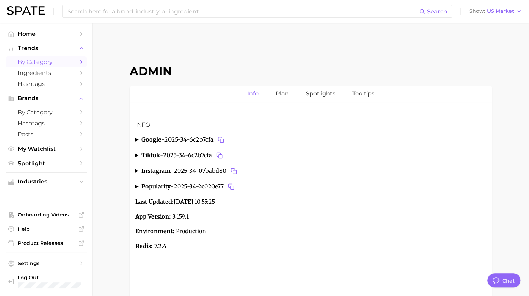 Image resolution: width=529 pixels, height=296 pixels. Describe the element at coordinates (311, 246) in the screenshot. I see `p: 7.2.4` at that location.